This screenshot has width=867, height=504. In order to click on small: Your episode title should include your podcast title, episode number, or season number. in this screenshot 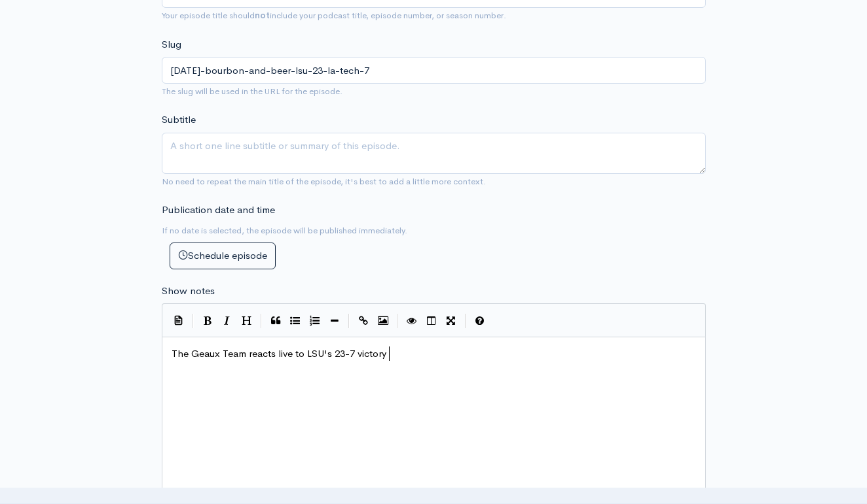, I will do `click(334, 15)`.